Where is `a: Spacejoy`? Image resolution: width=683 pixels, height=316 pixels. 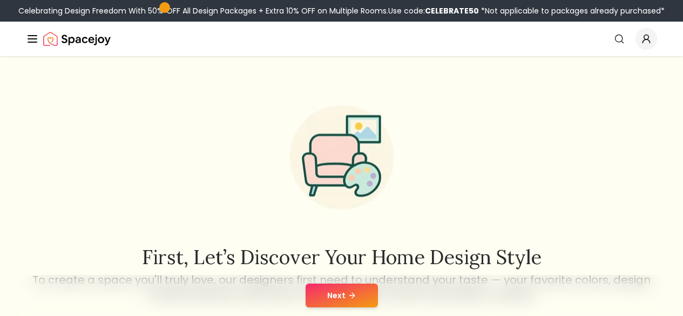 a: Spacejoy is located at coordinates (77, 39).